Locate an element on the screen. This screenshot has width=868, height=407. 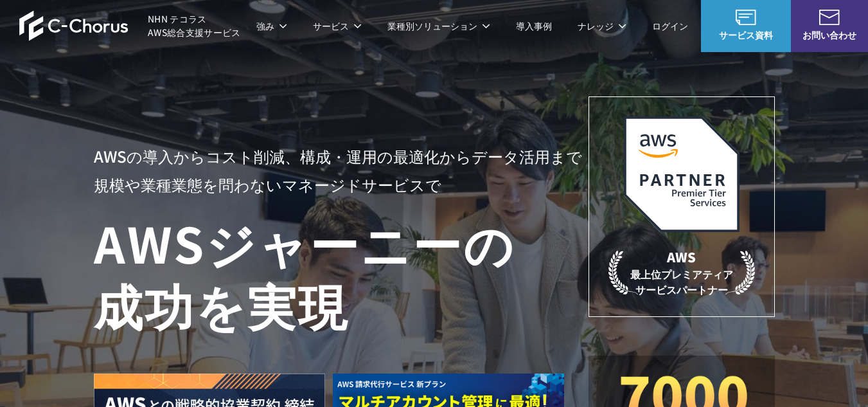
a: AWS総合支援サービス C-Chorus NHN テコラスAWS総合支援サービス is located at coordinates (130, 26).